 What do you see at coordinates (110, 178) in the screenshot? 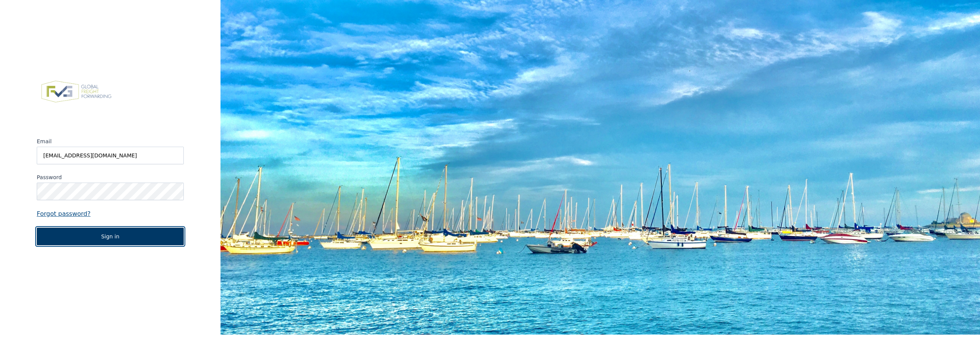
I see `label: Password` at bounding box center [110, 178].